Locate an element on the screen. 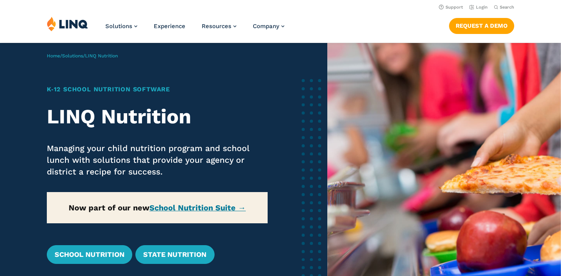  a: School Nutrition is located at coordinates (89, 255).